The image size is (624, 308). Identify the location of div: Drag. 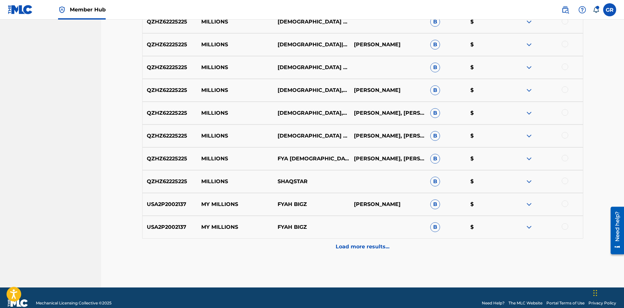
(595, 293).